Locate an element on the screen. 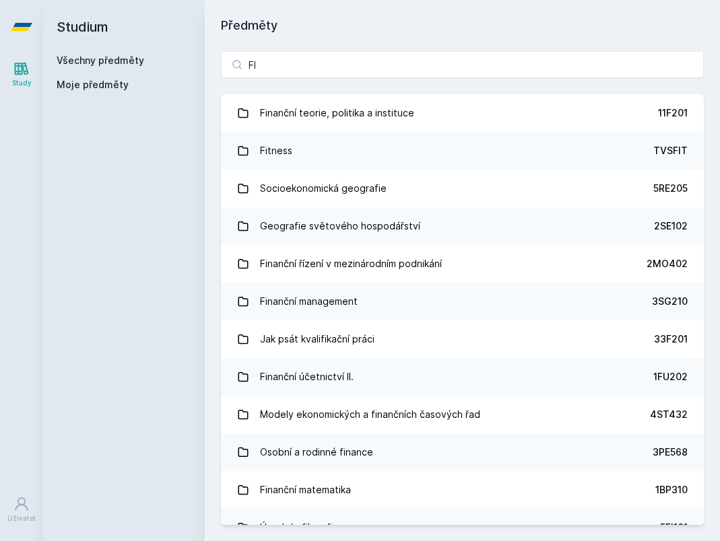 Image resolution: width=720 pixels, height=541 pixels. div: Finanční teorie, politika a instituce is located at coordinates (337, 113).